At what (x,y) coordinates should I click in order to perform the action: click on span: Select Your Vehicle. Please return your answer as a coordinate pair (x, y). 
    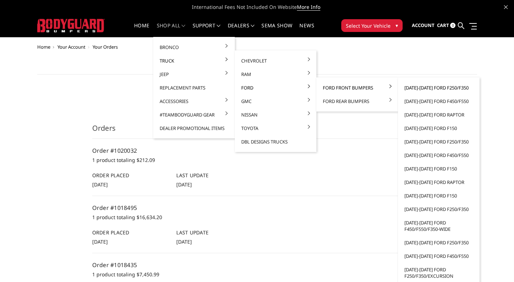
    Looking at the image, I should click on (368, 26).